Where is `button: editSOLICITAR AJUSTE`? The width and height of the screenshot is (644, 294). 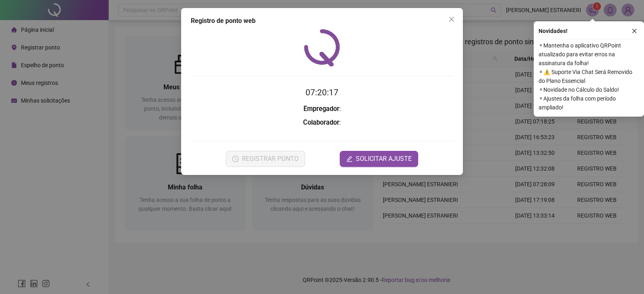 button: editSOLICITAR AJUSTE is located at coordinates (378, 159).